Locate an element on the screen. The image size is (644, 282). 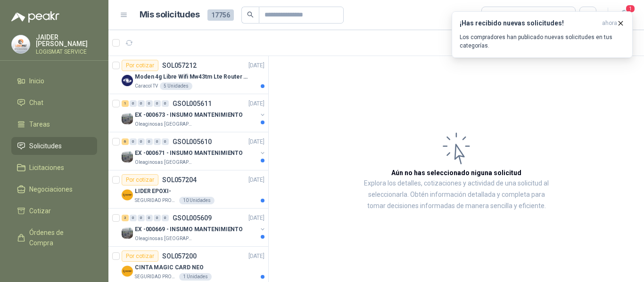
span: Licitaciones is located at coordinates (47, 167).